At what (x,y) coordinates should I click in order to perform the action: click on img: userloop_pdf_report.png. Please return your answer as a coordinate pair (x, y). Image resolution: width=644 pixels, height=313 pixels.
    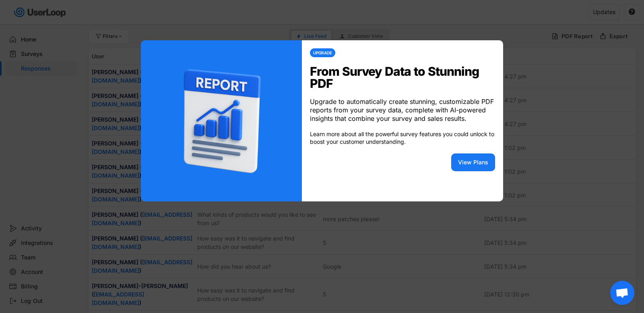
    Looking at the image, I should click on (221, 121).